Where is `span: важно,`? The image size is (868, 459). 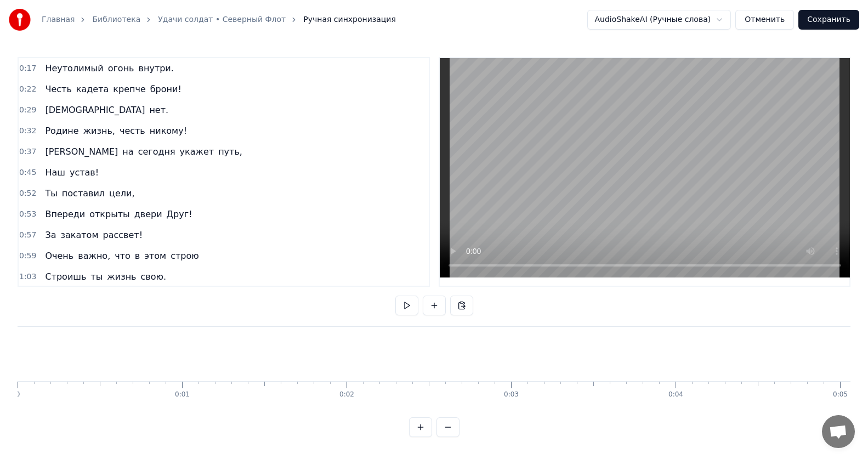
span: важно, is located at coordinates (94, 256).